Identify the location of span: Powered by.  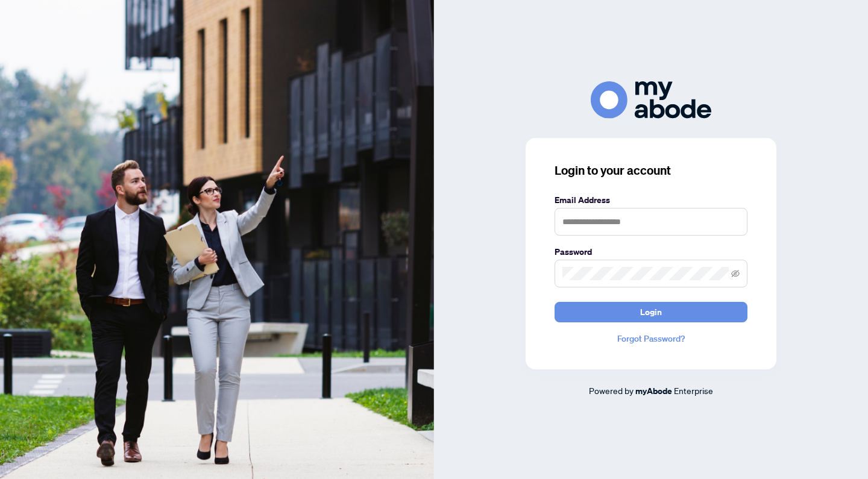
(611, 390).